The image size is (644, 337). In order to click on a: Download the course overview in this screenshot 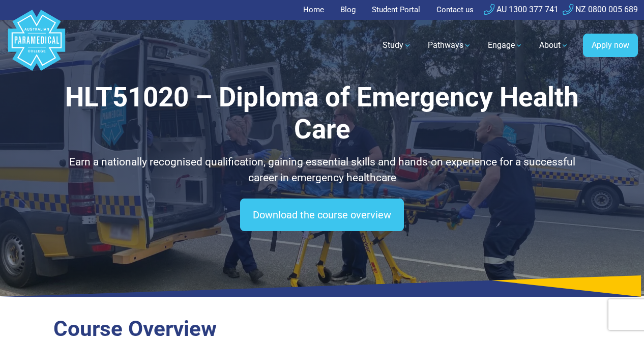, I will do `click(322, 215)`.